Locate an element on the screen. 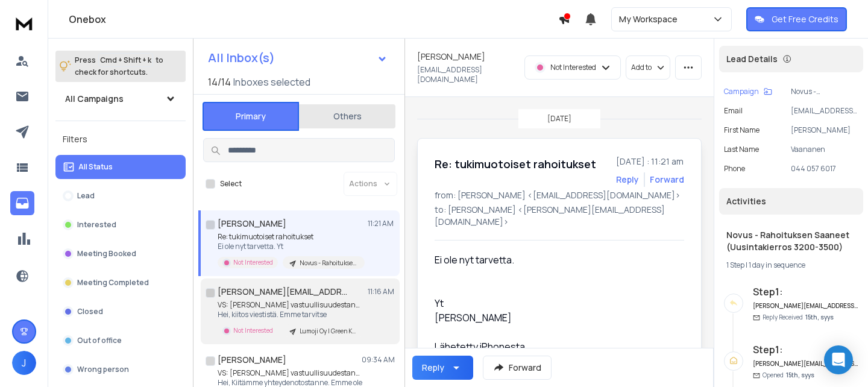 The image size is (868, 387). div: Forward is located at coordinates (667, 179).